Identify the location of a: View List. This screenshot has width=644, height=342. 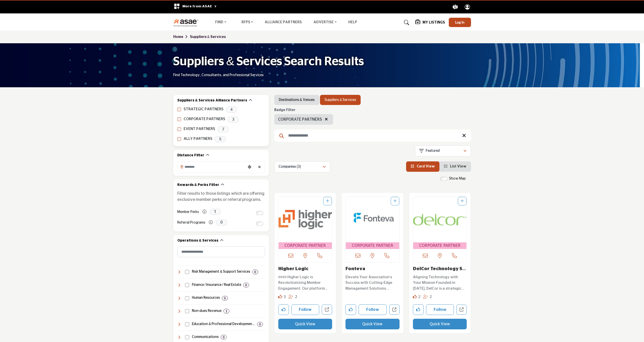
(456, 166).